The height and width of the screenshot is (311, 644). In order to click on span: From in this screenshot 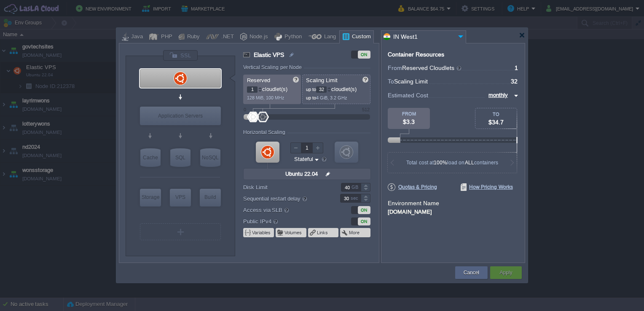, I will do `click(395, 68)`.